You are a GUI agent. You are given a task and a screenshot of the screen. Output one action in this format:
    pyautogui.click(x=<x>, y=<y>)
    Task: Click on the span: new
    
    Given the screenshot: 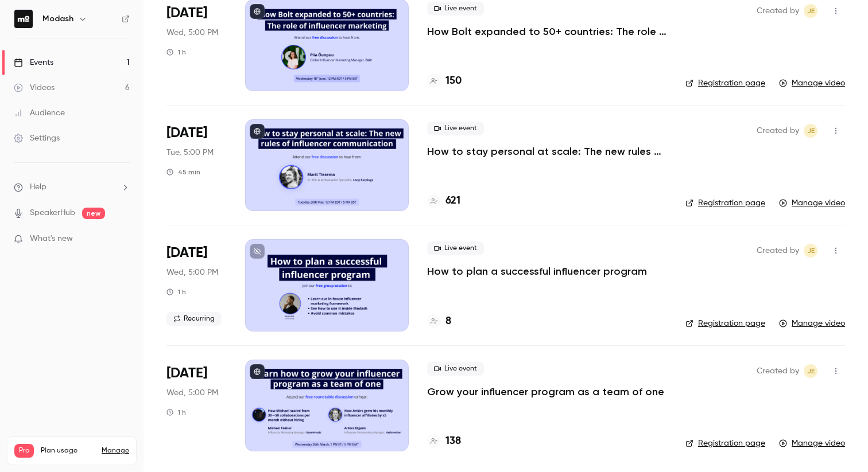 What is the action you would take?
    pyautogui.click(x=93, y=213)
    